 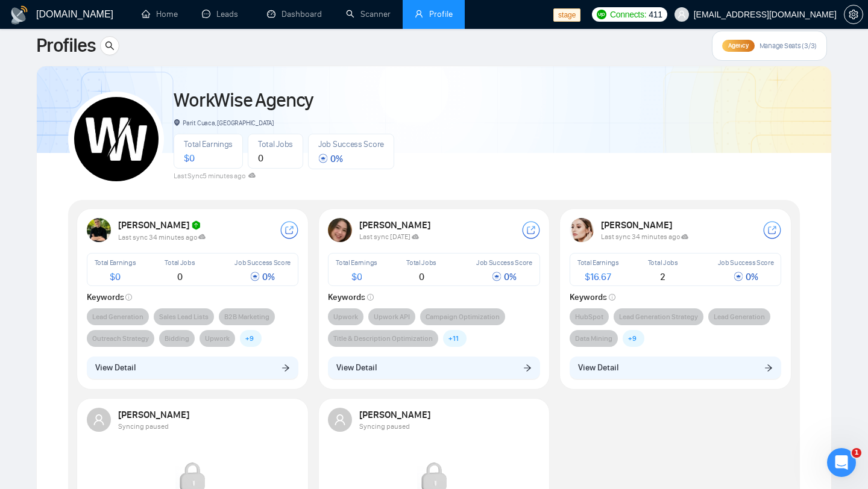 I want to click on span: environment, so click(x=177, y=122).